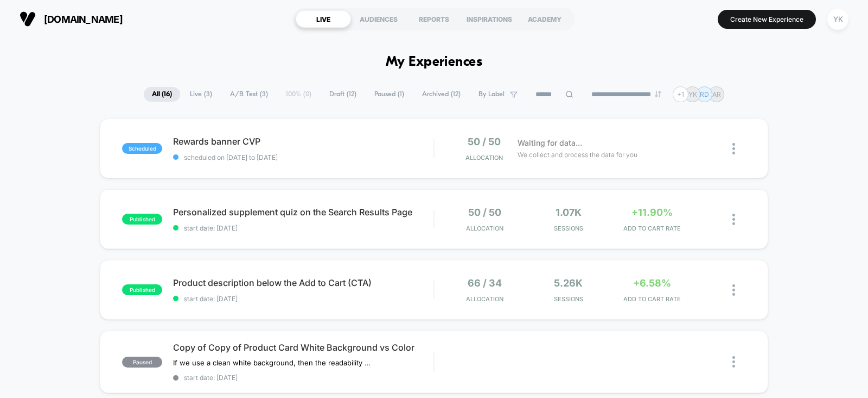 The image size is (868, 398). Describe the element at coordinates (142, 361) in the screenshot. I see `span: paused` at that location.